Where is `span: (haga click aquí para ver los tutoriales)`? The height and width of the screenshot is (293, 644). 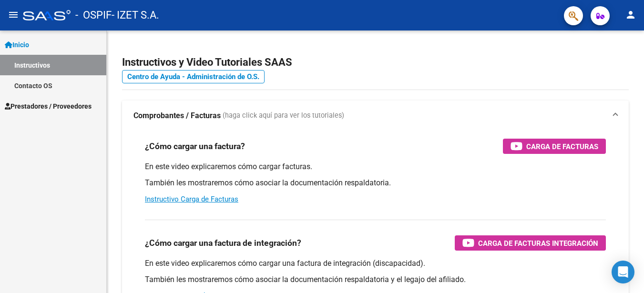
span: (haga click aquí para ver los tutoriales) is located at coordinates (283, 116).